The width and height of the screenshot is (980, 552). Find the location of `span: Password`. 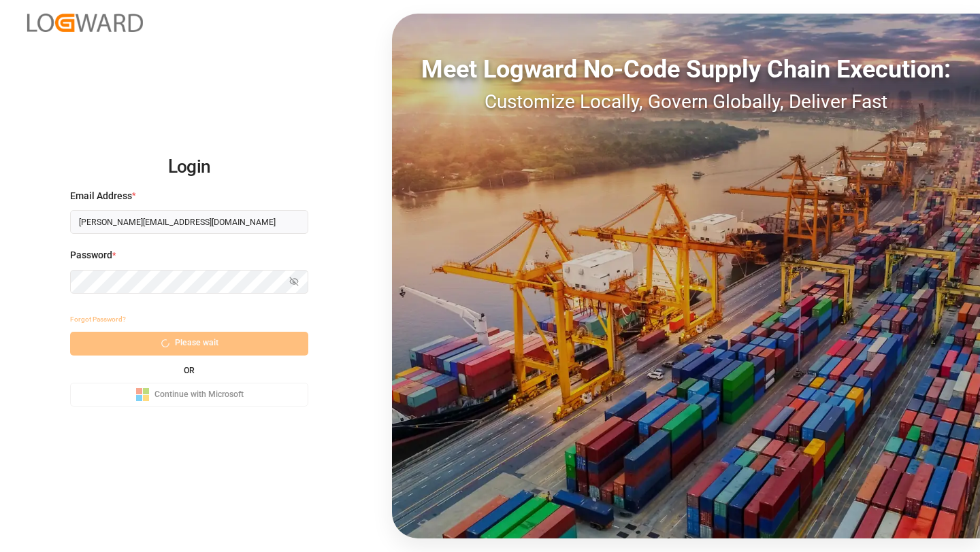

span: Password is located at coordinates (91, 255).